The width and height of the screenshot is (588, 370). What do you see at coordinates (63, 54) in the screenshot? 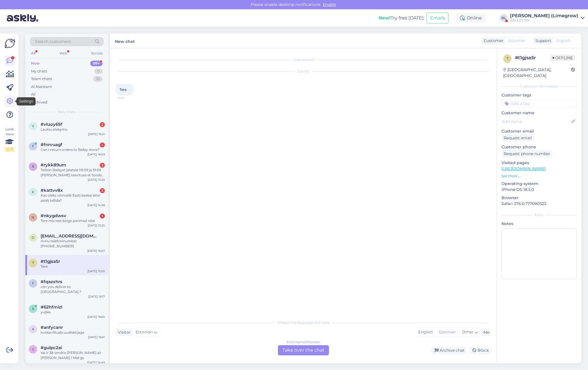
I see `div: Web` at bounding box center [63, 54].